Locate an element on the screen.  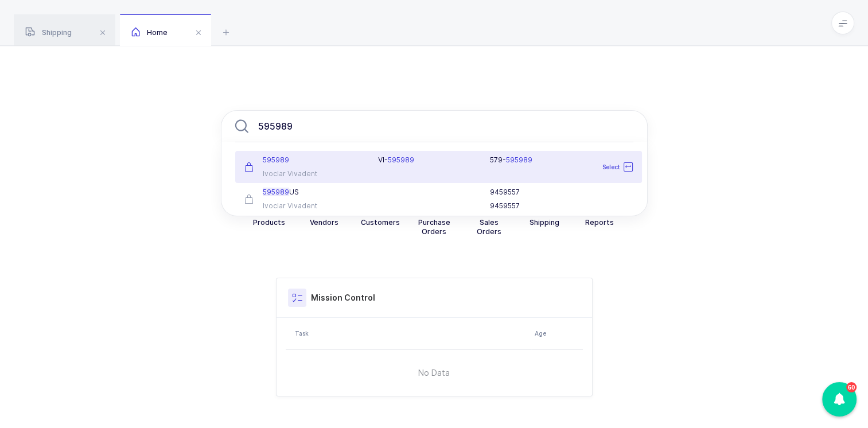
div: Task is located at coordinates (411, 334).